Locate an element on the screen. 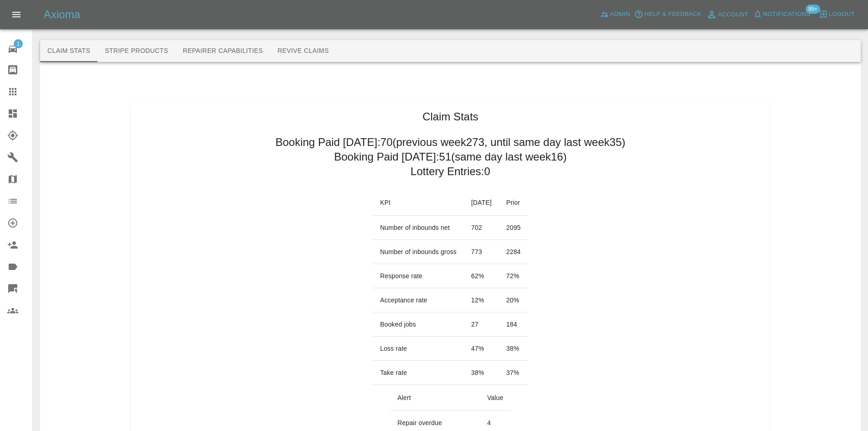 The height and width of the screenshot is (431, 868). td: 702 is located at coordinates (481, 227).